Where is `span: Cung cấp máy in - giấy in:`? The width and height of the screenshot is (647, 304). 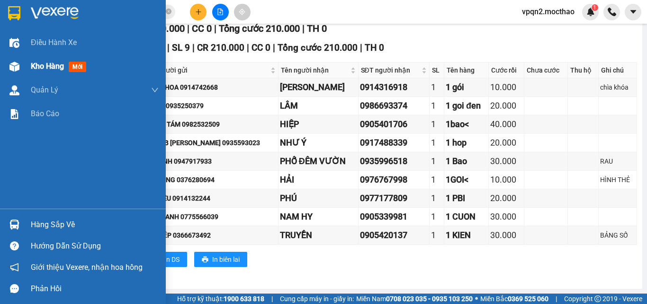 span: Cung cấp máy in - giấy in: is located at coordinates (317, 298).